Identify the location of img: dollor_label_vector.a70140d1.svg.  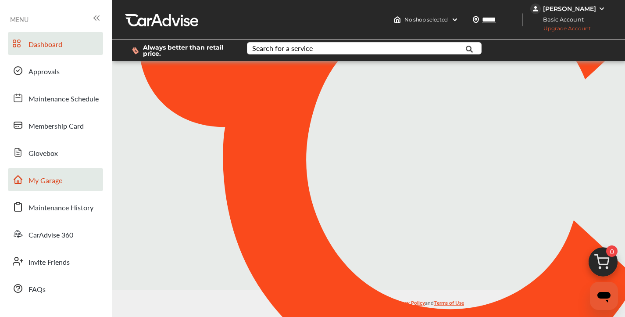
(135, 50).